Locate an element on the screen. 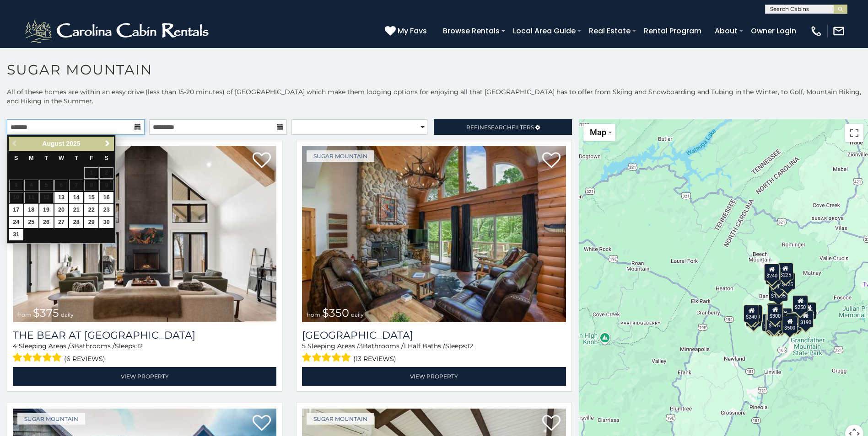  a: About is located at coordinates (726, 31).